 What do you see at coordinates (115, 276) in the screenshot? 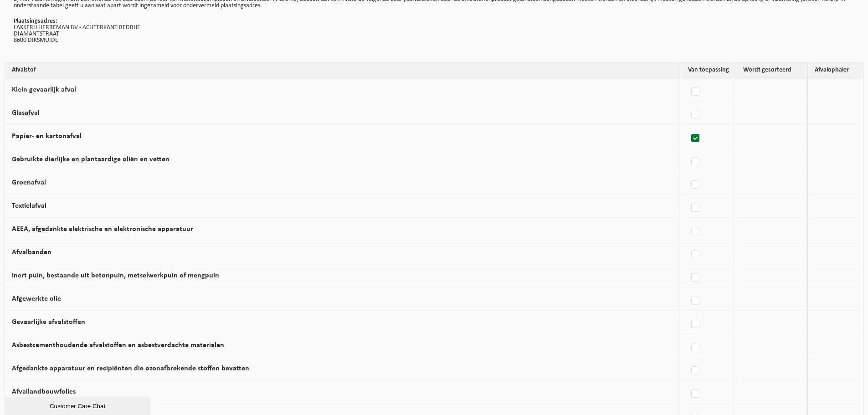
I see `label: Inert puin, bestaande uit betonpuin, metselwerkpuin of mengpuin` at bounding box center [115, 276].